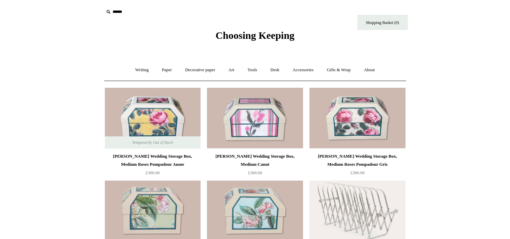 This screenshot has width=510, height=239. Describe the element at coordinates (303, 70) in the screenshot. I see `a: Accessories` at that location.